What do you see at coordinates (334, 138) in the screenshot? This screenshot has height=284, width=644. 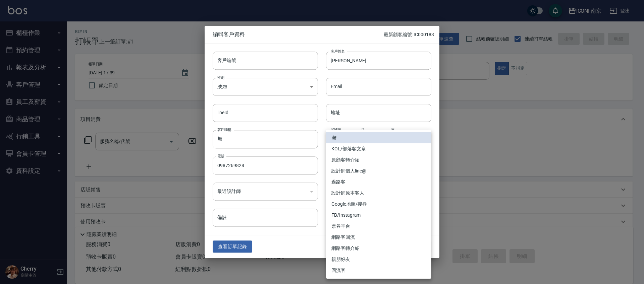 I see `em: 無` at bounding box center [334, 138].